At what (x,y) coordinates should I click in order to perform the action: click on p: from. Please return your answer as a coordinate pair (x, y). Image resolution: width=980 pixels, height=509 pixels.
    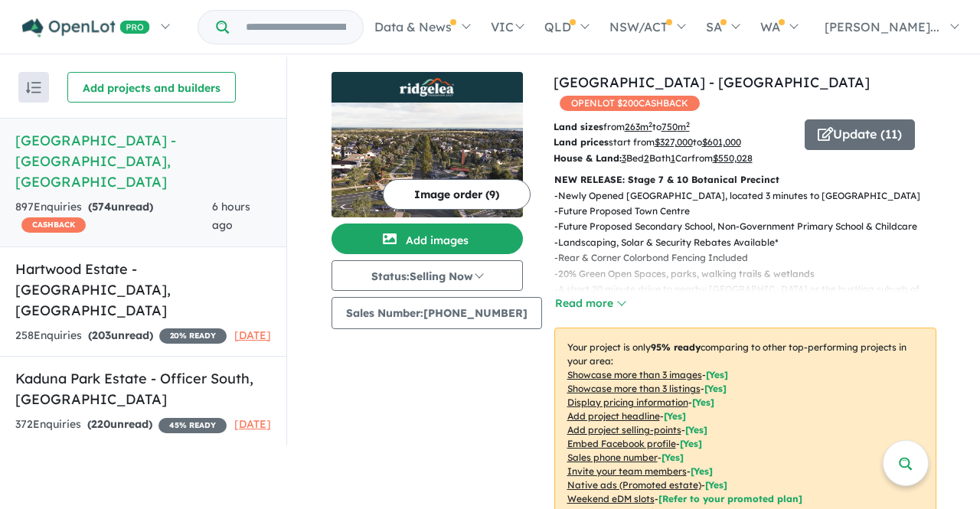
    Looking at the image, I should click on (673, 127).